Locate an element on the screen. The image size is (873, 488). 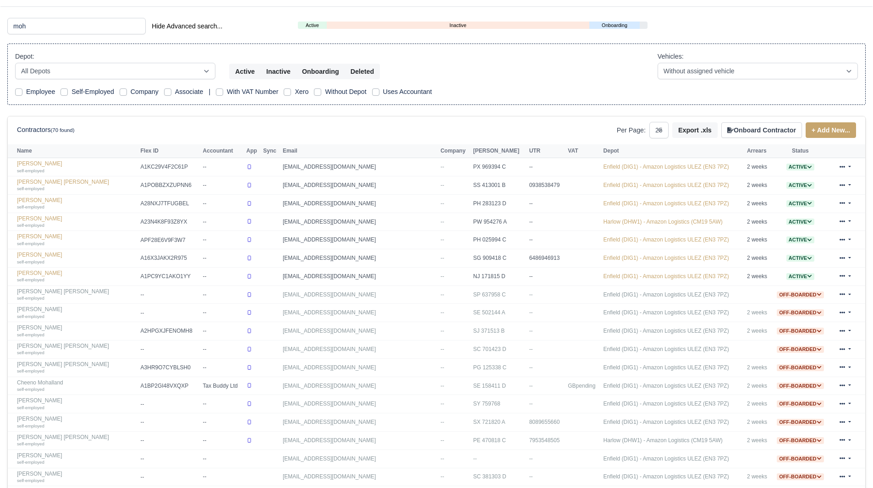
td: PG 125338 C is located at coordinates (499, 367).